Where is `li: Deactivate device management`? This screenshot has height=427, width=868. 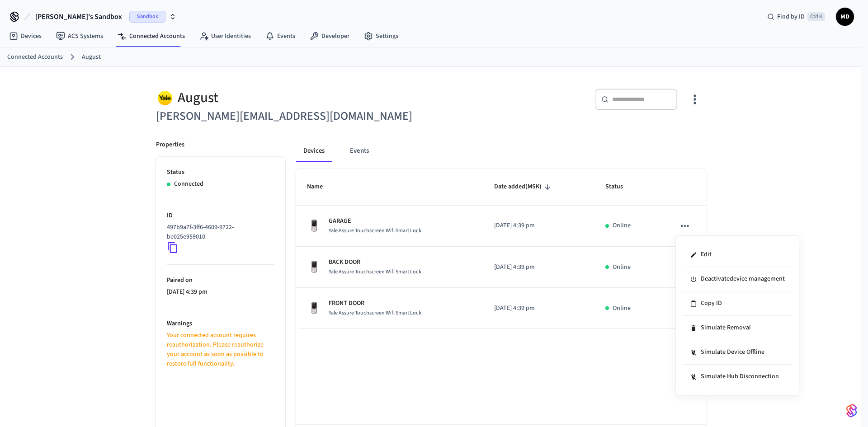
li: Deactivate device management is located at coordinates (737, 279).